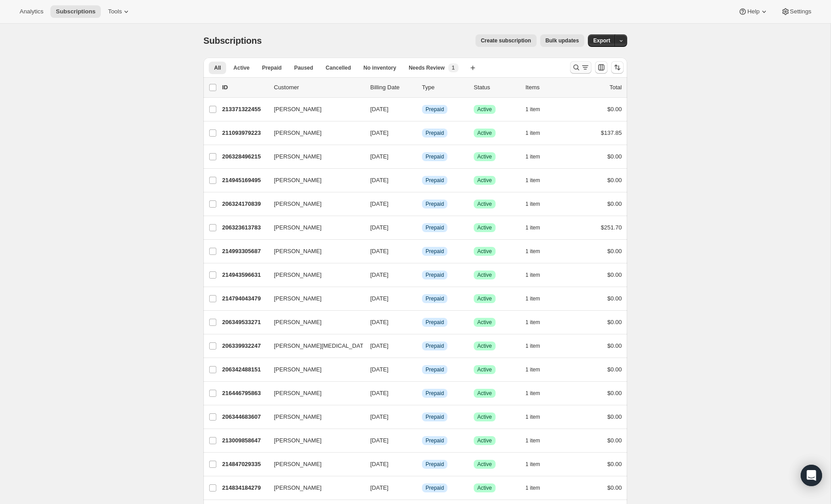 The width and height of the screenshot is (831, 504). What do you see at coordinates (380, 68) in the screenshot?
I see `span: No inventory` at bounding box center [380, 68].